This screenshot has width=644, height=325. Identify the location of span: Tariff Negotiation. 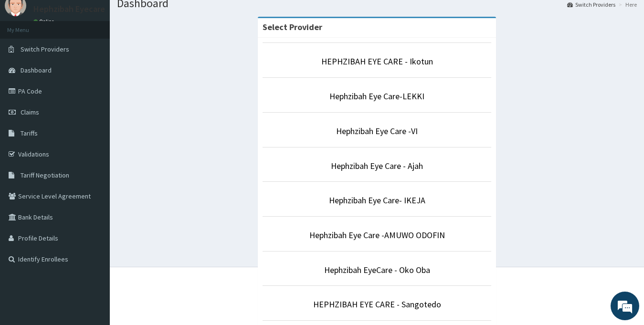
(45, 175).